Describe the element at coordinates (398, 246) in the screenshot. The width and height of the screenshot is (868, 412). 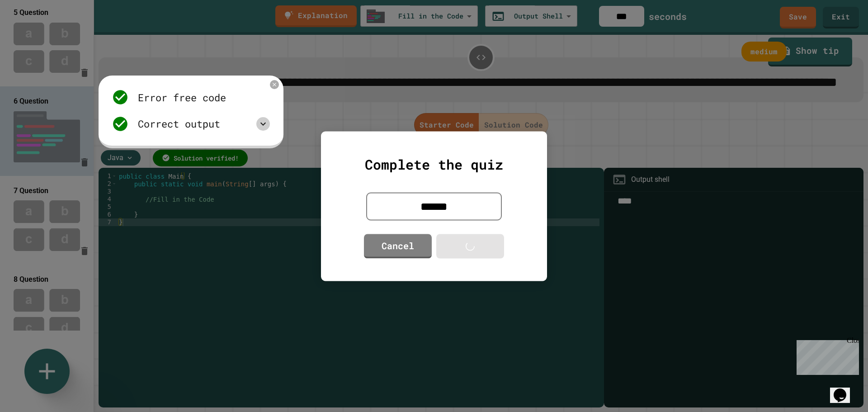
I see `a: Cancel` at that location.